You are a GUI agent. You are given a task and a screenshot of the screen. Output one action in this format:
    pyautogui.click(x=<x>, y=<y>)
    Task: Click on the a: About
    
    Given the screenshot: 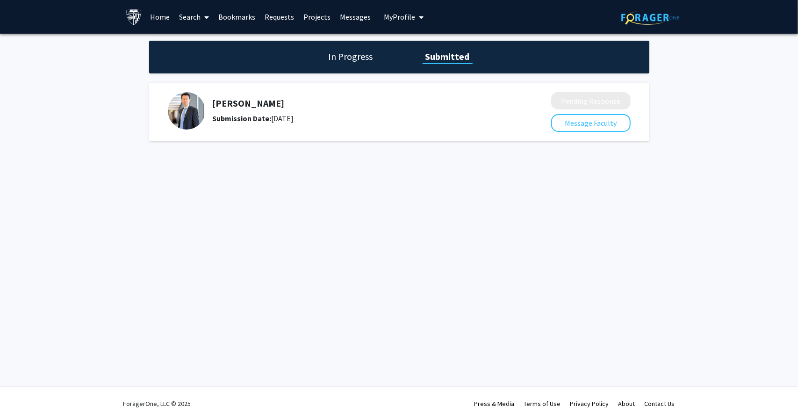 What is the action you would take?
    pyautogui.click(x=627, y=404)
    